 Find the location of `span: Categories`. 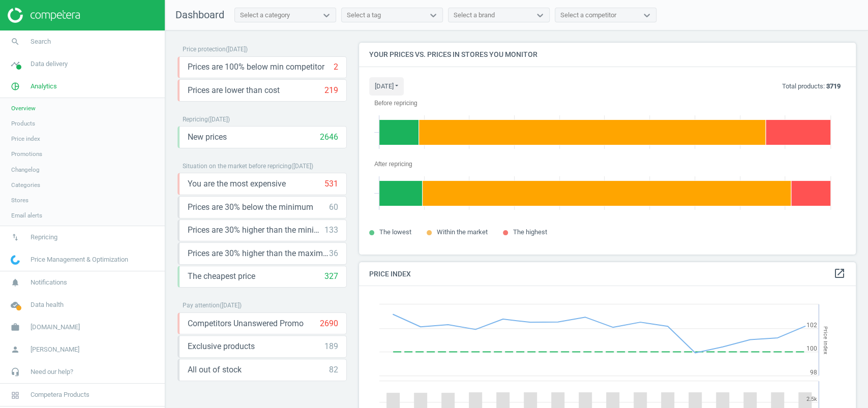

span: Categories is located at coordinates (25, 185).